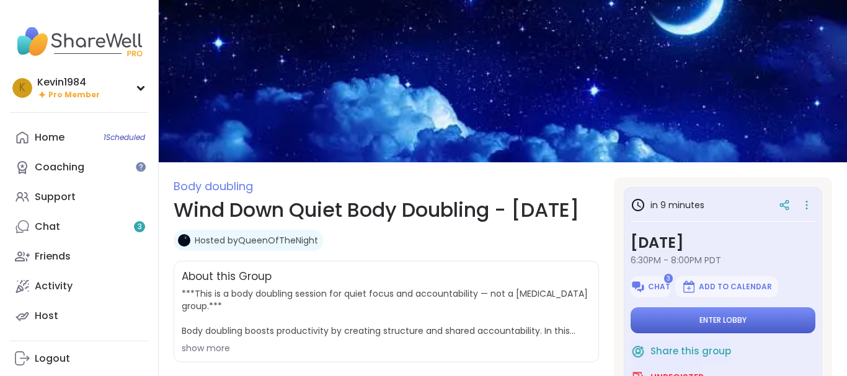 This screenshot has height=376, width=847. Describe the element at coordinates (213, 186) in the screenshot. I see `span: Body doubling` at that location.